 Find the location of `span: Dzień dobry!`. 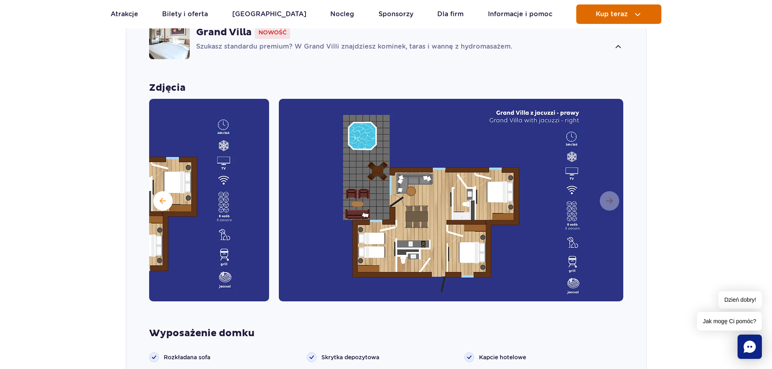

span: Dzień dobry! is located at coordinates (740, 300).